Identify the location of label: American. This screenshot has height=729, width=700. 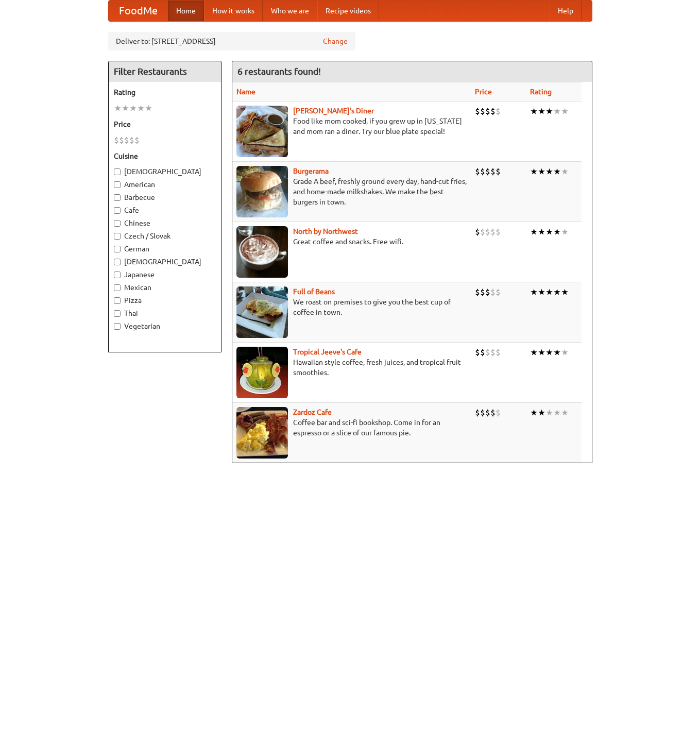
(165, 185).